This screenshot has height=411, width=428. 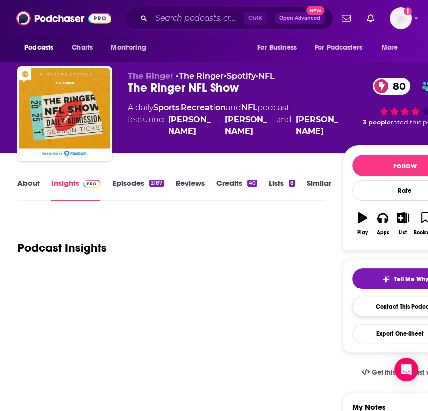 What do you see at coordinates (235, 120) in the screenshot?
I see `div: A daily podcast` at bounding box center [235, 120].